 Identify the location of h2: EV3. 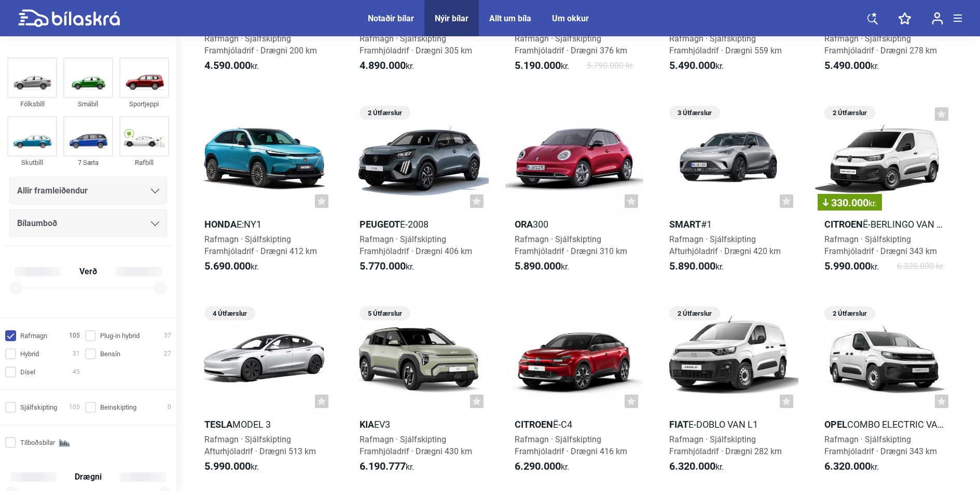
(419, 424).